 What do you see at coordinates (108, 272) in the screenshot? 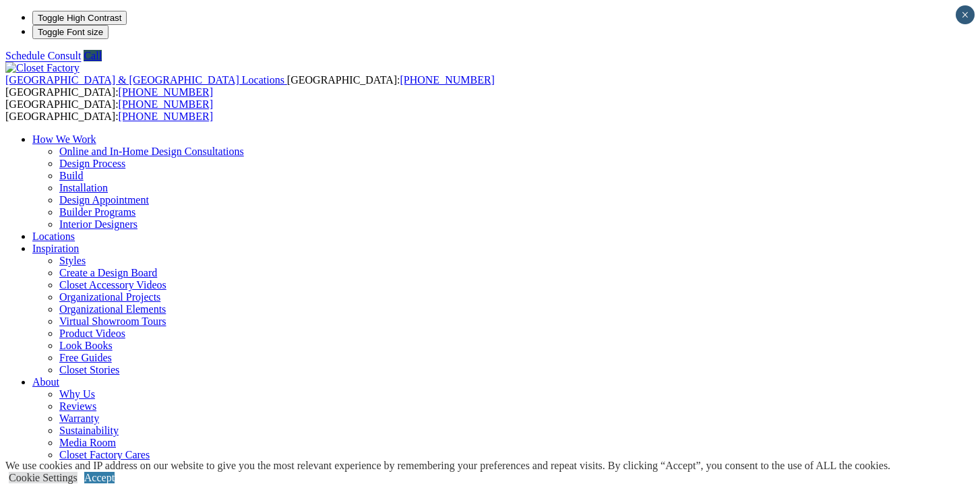
I see `a: Create a Design Board` at bounding box center [108, 272].